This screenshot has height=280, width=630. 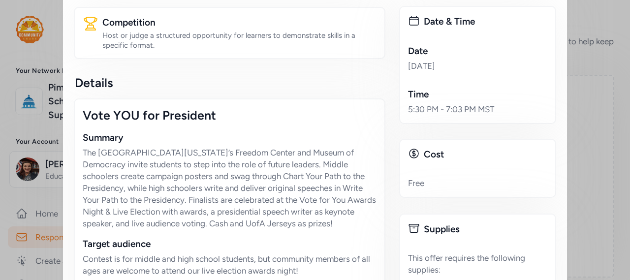 I want to click on div: Vote YOU for President, so click(x=229, y=115).